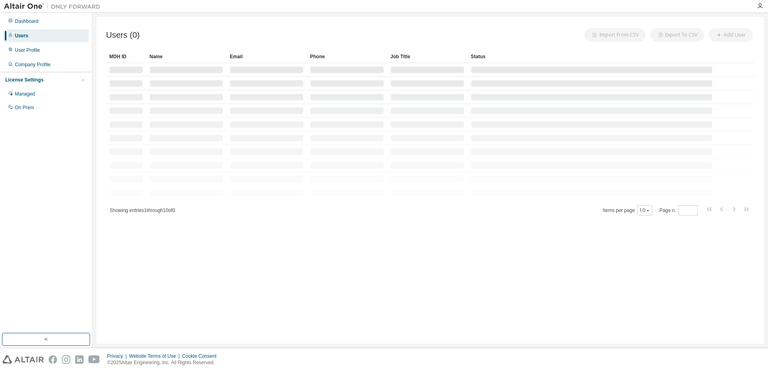  Describe the element at coordinates (23, 360) in the screenshot. I see `img: altair_logo.svg` at that location.